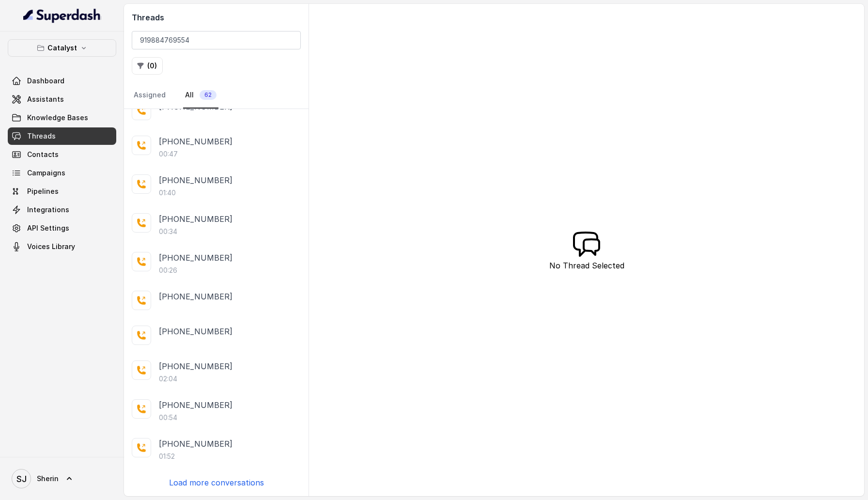  What do you see at coordinates (62, 118) in the screenshot?
I see `a: Knowledge Bases` at bounding box center [62, 118].